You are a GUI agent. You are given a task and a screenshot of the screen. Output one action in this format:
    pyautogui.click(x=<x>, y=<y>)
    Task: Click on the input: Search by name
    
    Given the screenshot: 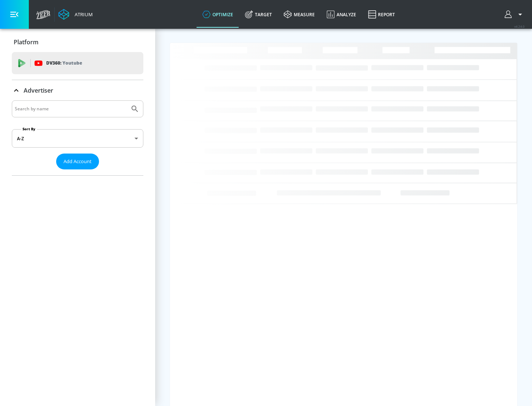 What is the action you would take?
    pyautogui.click(x=70, y=109)
    